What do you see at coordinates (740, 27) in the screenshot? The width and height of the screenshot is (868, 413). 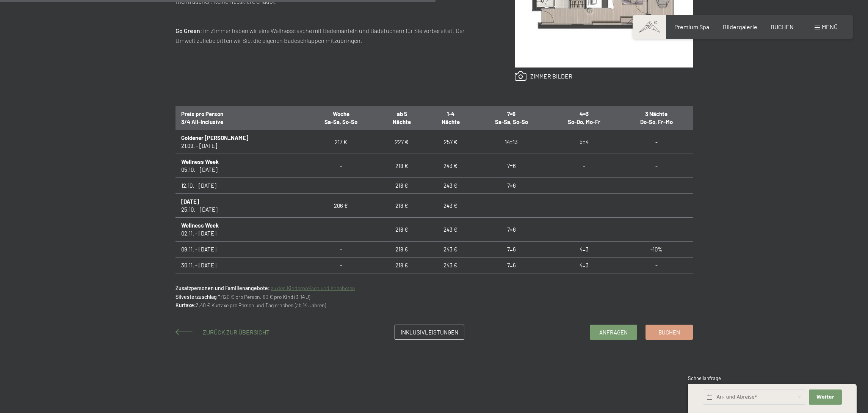 I see `a: Bildergalerie` at bounding box center [740, 27].